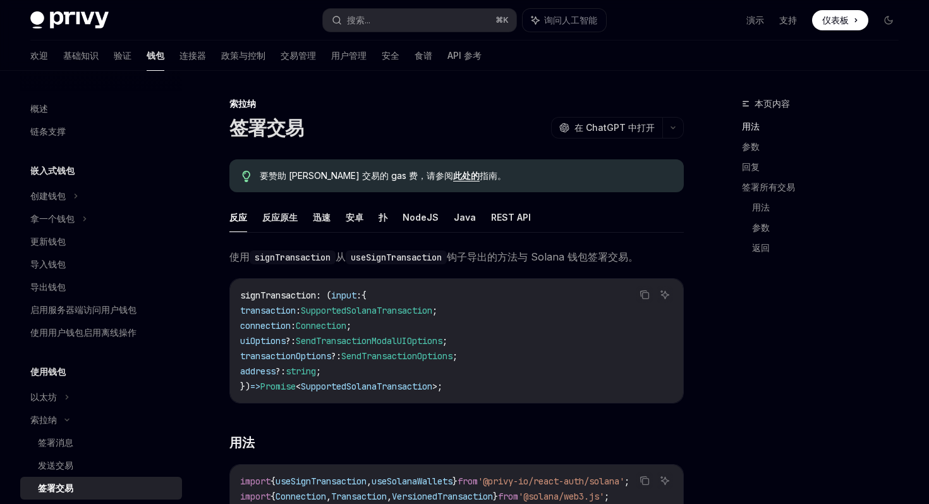 The height and width of the screenshot is (504, 929). Describe the element at coordinates (258, 371) in the screenshot. I see `span: address` at that location.